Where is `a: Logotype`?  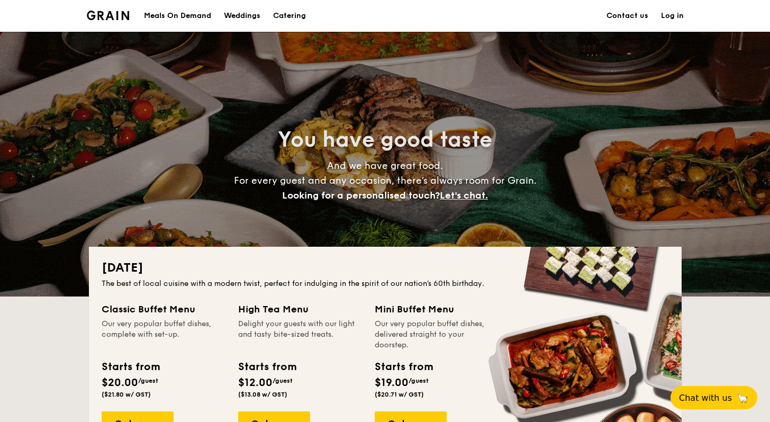
a: Logotype is located at coordinates (108, 15).